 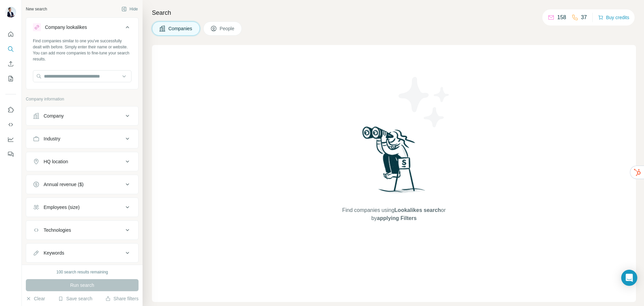 What do you see at coordinates (129, 9) in the screenshot?
I see `button: Hide` at bounding box center [129, 9].